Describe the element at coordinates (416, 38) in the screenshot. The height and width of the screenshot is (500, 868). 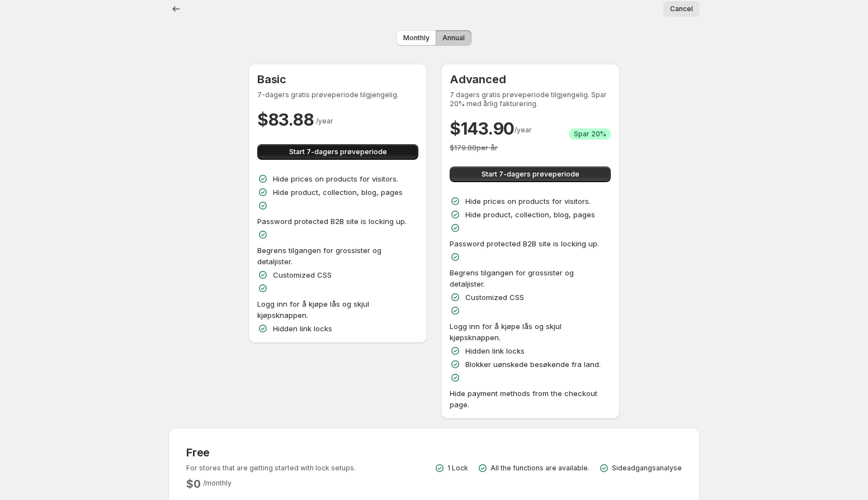
I see `button: Monthly` at that location.